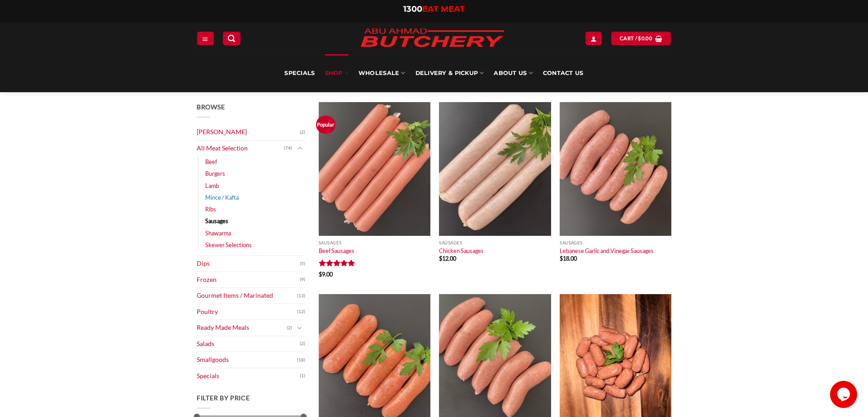 The height and width of the screenshot is (417, 868). Describe the element at coordinates (211, 161) in the screenshot. I see `a: Beef` at that location.